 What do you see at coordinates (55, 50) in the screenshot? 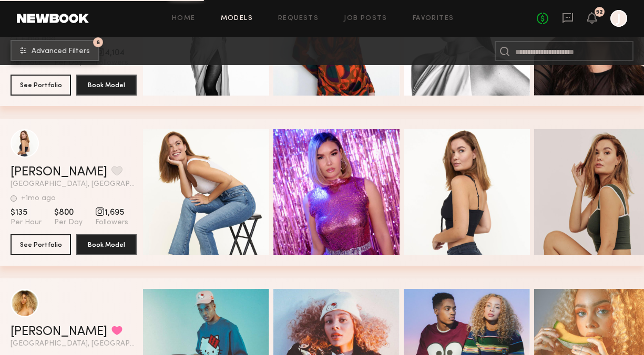
I see `button: 6Advanced Filters` at bounding box center [55, 50].